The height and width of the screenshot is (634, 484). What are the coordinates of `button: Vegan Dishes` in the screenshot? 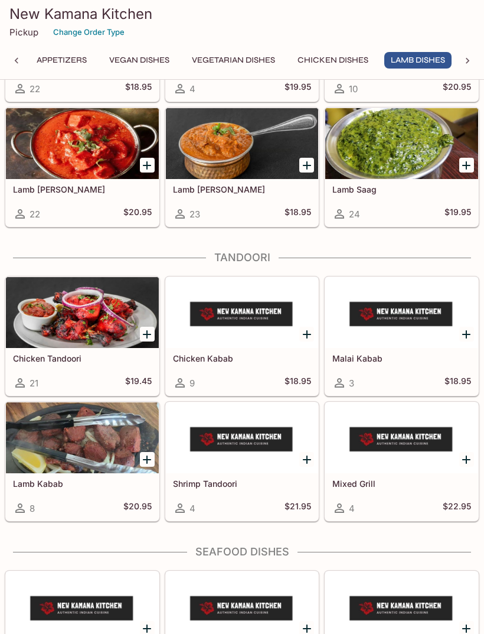 It's located at (139, 60).